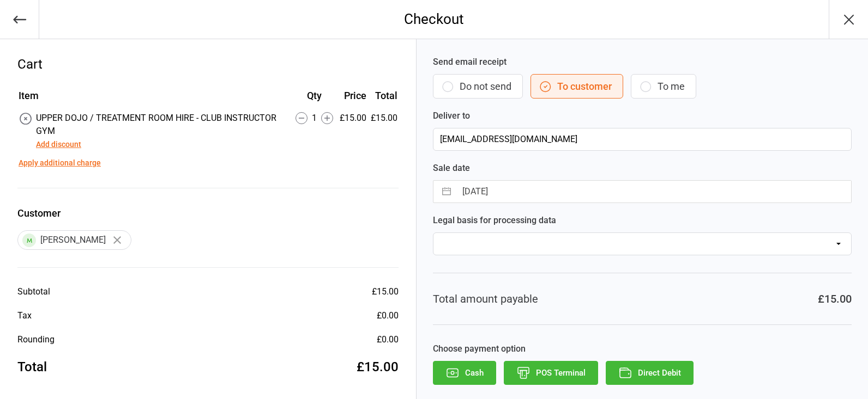 The height and width of the screenshot is (399, 868). Describe the element at coordinates (58, 144) in the screenshot. I see `button: Add discount` at that location.